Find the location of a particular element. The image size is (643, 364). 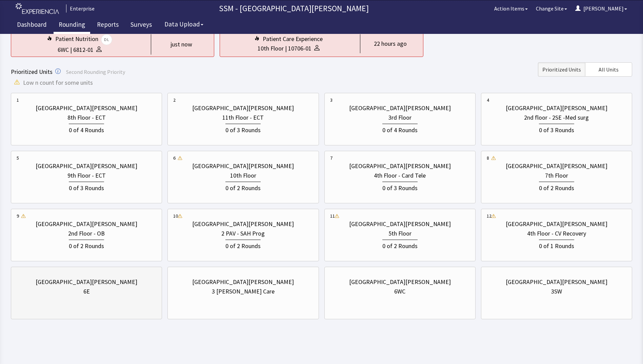

div: 0 of 1 Rounds is located at coordinates (557, 244).